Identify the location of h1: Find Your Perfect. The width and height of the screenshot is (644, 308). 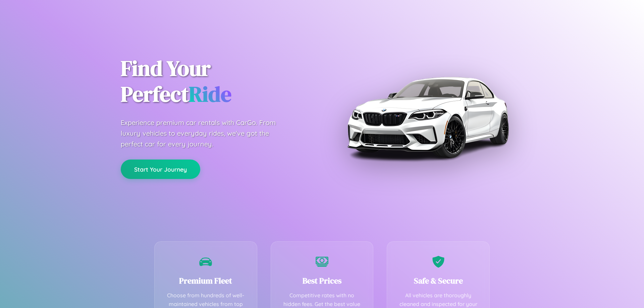
(217, 81).